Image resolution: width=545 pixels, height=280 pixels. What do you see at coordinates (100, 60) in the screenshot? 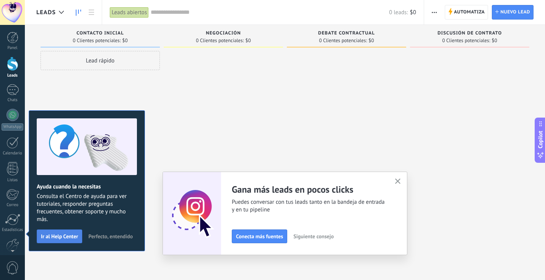
I see `div: Lead rápido` at bounding box center [100, 60].